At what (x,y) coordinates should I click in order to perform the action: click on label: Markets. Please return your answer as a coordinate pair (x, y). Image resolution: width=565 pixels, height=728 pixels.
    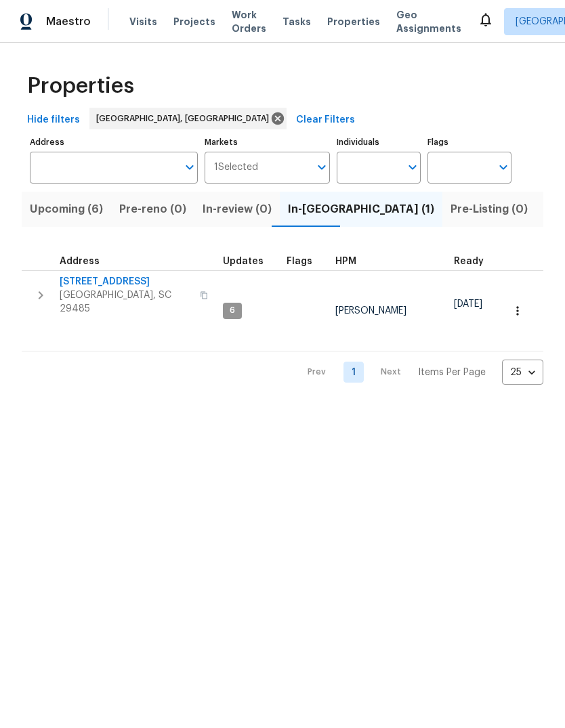
    Looking at the image, I should click on (268, 142).